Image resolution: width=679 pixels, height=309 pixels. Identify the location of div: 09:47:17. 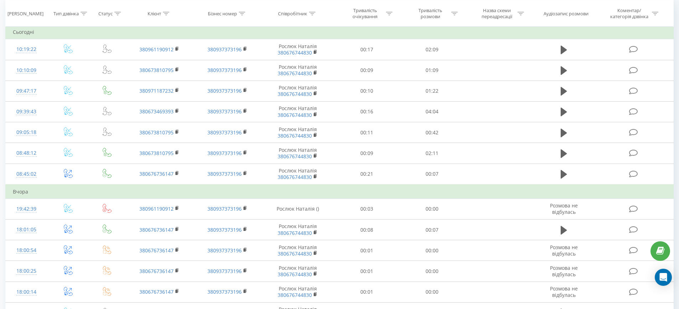
(26, 91).